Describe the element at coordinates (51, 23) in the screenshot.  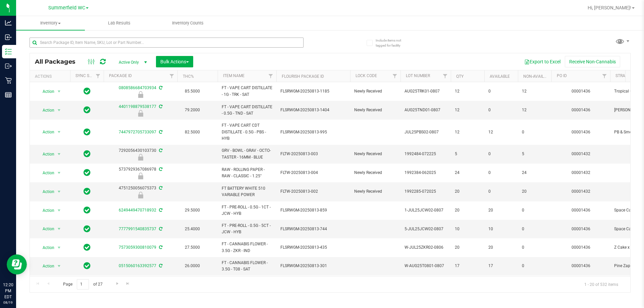
I see `a: Inventory` at that location.